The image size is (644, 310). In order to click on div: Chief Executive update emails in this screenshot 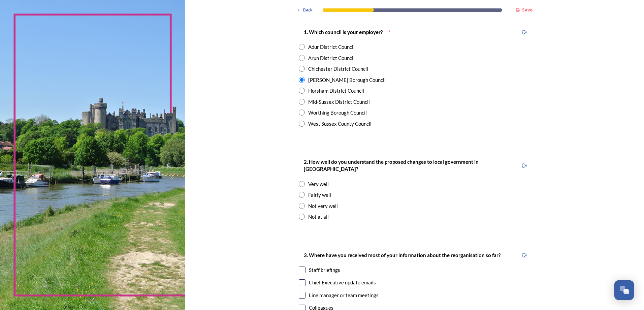, I will do `click(342, 282)`.